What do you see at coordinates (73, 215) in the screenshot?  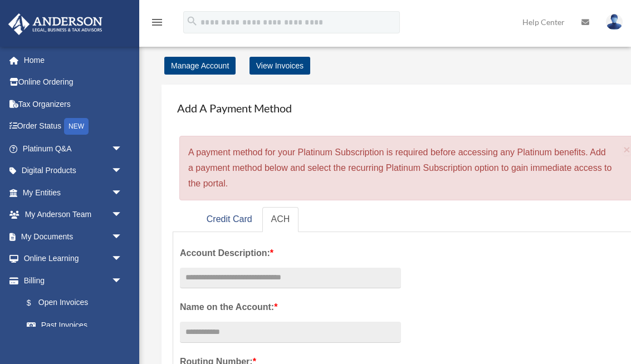 I see `a: My Anderson Teamarrow_drop_down` at bounding box center [73, 215].